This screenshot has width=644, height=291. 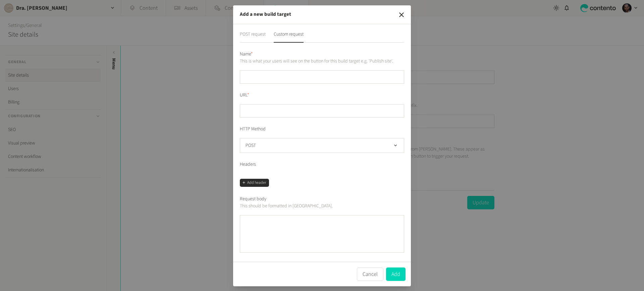 I want to click on label: Name, so click(x=246, y=54).